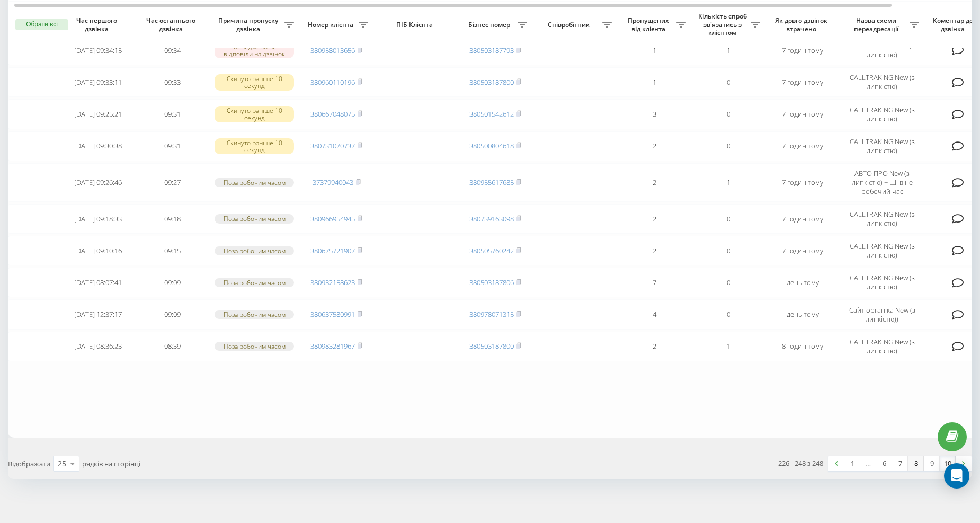 The image size is (980, 523). Describe the element at coordinates (492, 50) in the screenshot. I see `a: 380503187793` at that location.